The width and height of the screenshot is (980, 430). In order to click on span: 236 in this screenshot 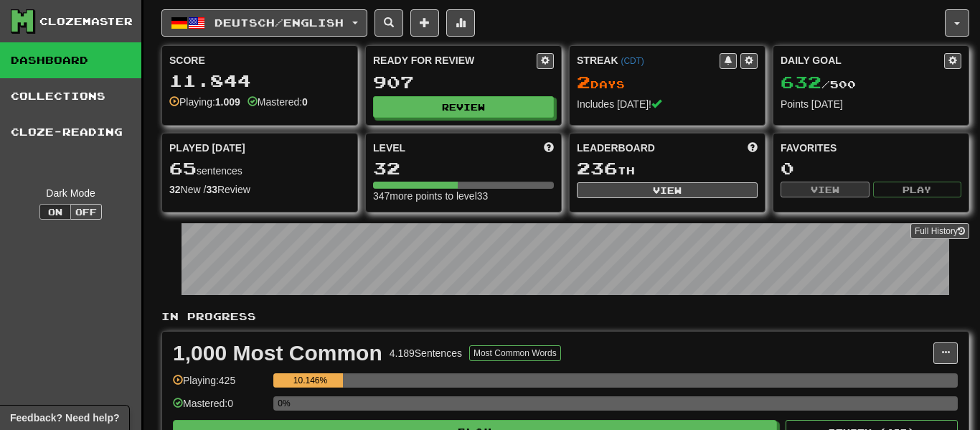, I will do `click(597, 168)`.